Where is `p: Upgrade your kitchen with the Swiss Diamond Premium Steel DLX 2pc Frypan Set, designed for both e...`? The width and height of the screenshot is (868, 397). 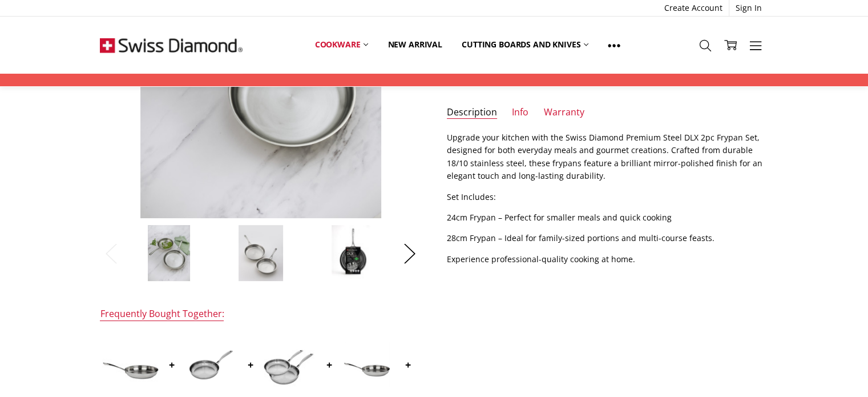
p: Upgrade your kitchen with the Swiss Diamond Premium Steel DLX 2pc Frypan Set, designed for both e... is located at coordinates (608, 157).